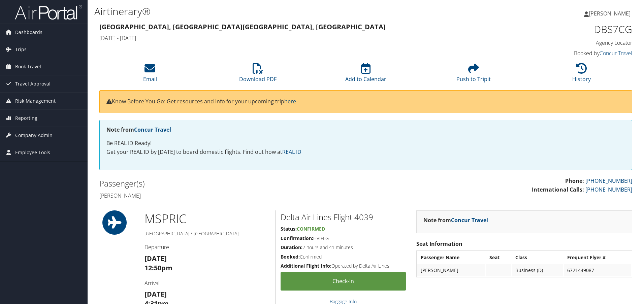 Image resolution: width=644 pixels, height=304 pixels. Describe the element at coordinates (32, 84) in the screenshot. I see `span: Travel Approval` at that location.